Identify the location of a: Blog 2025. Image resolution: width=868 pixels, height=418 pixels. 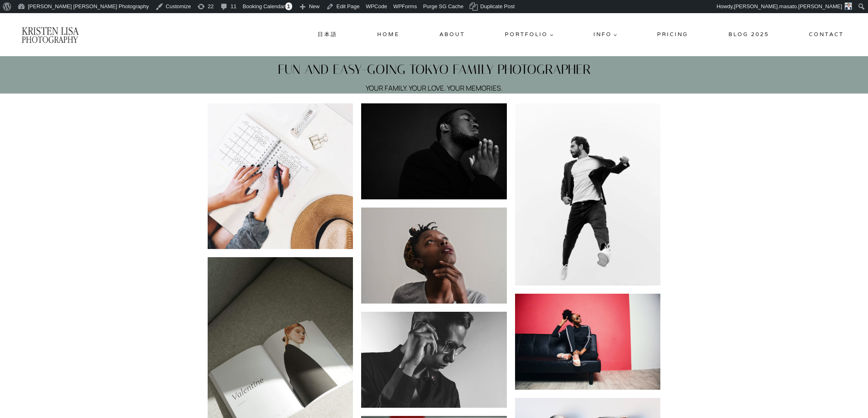
(748, 35).